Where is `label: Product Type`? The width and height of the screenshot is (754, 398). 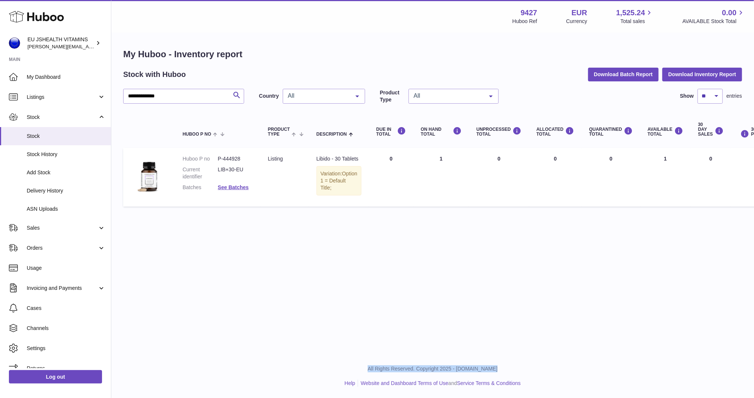
label: Product Type is located at coordinates (392, 96).